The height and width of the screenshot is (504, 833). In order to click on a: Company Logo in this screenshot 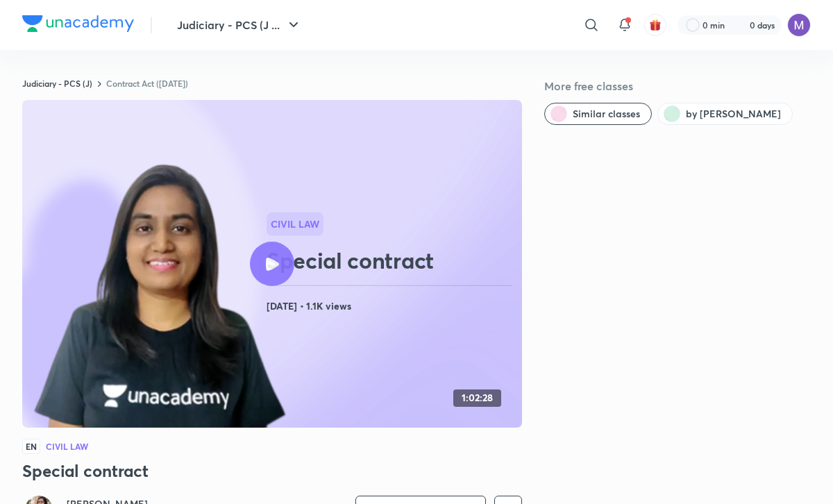, I will do `click(78, 25)`.